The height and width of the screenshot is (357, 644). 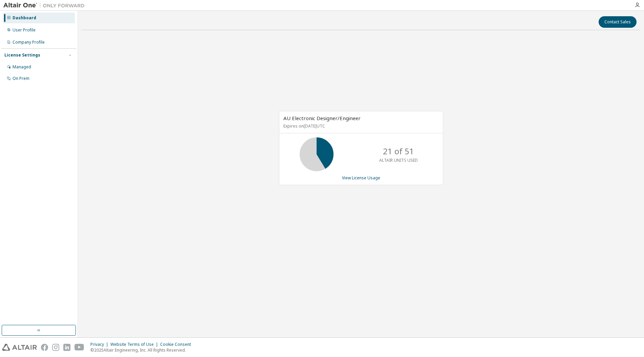 What do you see at coordinates (22, 67) in the screenshot?
I see `div: Managed` at bounding box center [22, 67].